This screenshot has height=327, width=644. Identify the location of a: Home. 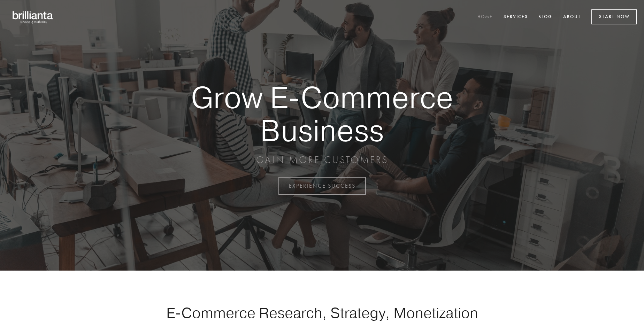
(485, 17).